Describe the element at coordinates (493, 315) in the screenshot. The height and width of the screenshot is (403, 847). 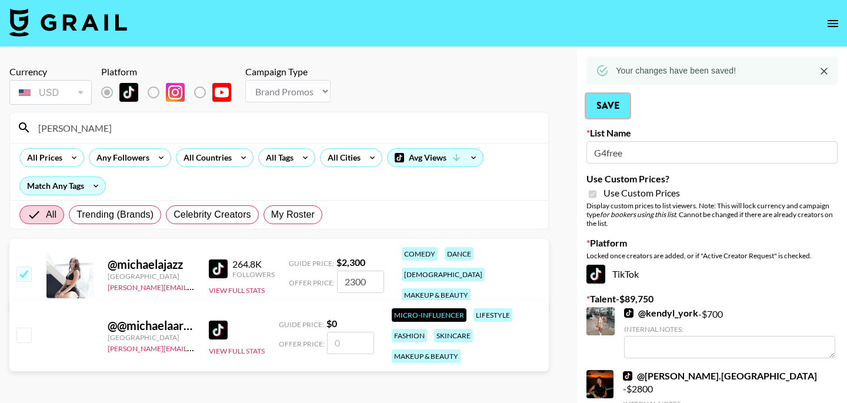
I see `div: lifestyle` at that location.